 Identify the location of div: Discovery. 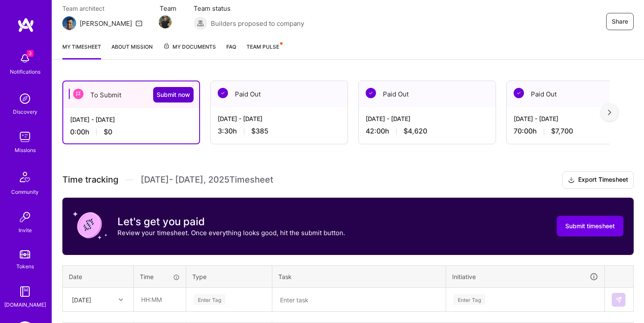
(25, 111).